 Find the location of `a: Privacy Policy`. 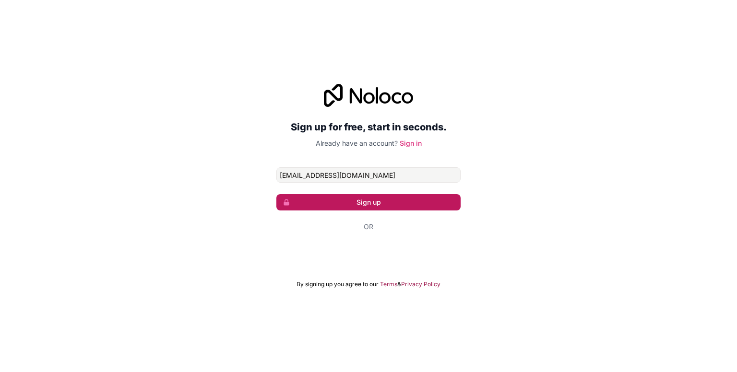

a: Privacy Policy is located at coordinates (421, 285).